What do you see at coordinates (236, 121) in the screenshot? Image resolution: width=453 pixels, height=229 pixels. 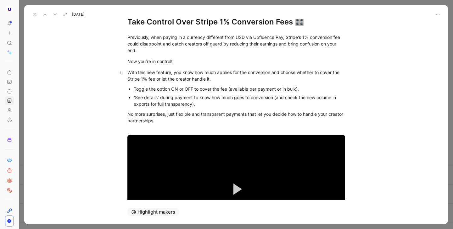 I see `div: No more surprises, just flexible and transparent payments that let you decide how to handle your ...` at bounding box center [236, 121].